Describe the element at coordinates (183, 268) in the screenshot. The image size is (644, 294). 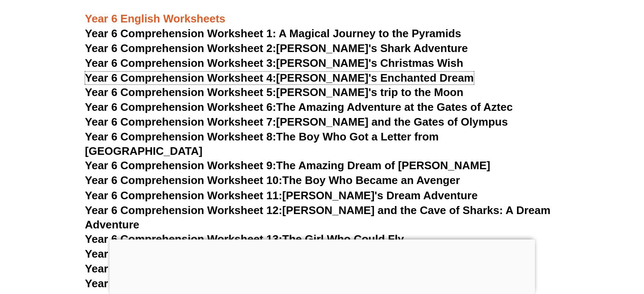
I see `span: Year 6 Comprehension Worksheet 15:` at that location.